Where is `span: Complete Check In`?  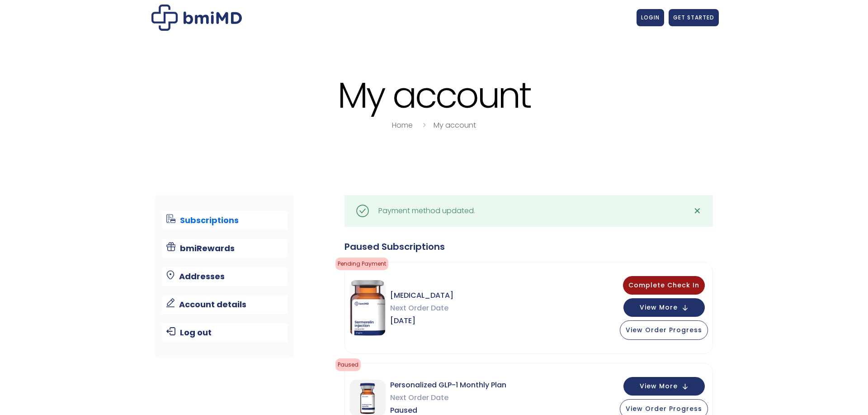 span: Complete Check In is located at coordinates (664, 285).